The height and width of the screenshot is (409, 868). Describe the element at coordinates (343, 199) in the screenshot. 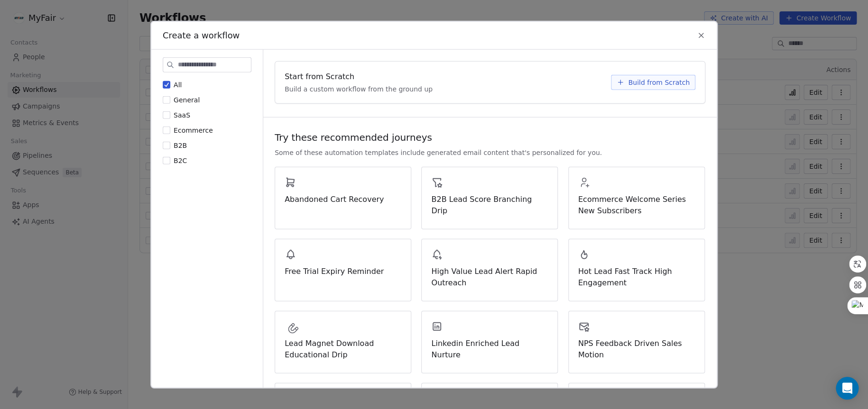

I see `span: Abandoned Cart Recovery` at that location.